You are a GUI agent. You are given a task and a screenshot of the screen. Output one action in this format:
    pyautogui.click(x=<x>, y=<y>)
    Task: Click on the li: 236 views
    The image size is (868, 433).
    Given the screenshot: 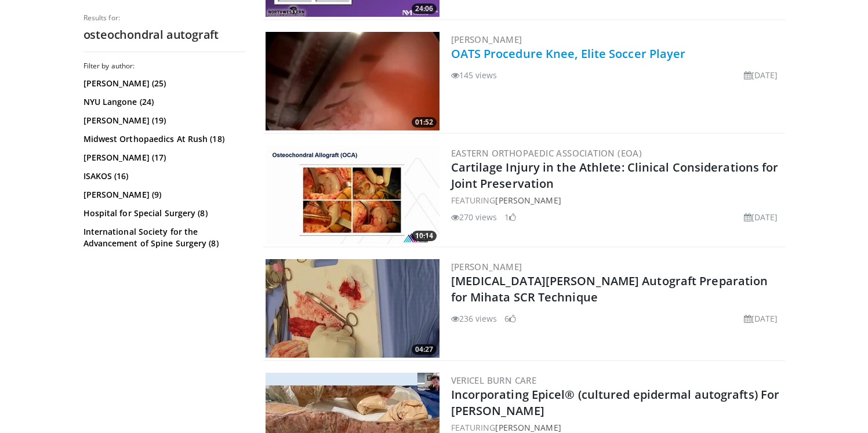 What is the action you would take?
    pyautogui.click(x=475, y=318)
    